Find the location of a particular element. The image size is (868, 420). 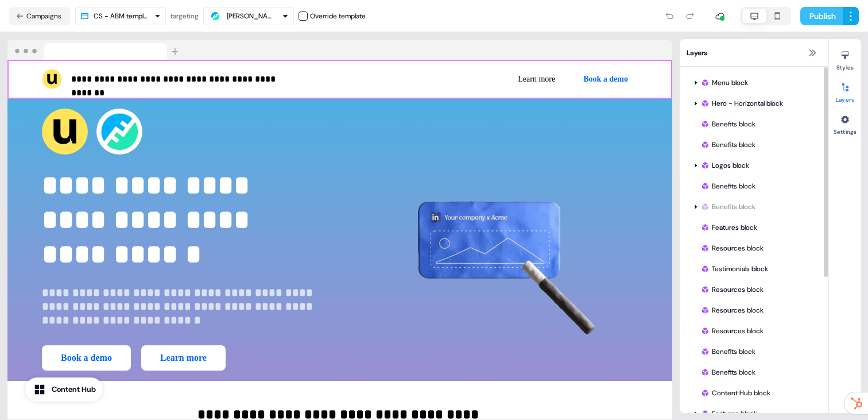

button: Settings is located at coordinates (845, 123).